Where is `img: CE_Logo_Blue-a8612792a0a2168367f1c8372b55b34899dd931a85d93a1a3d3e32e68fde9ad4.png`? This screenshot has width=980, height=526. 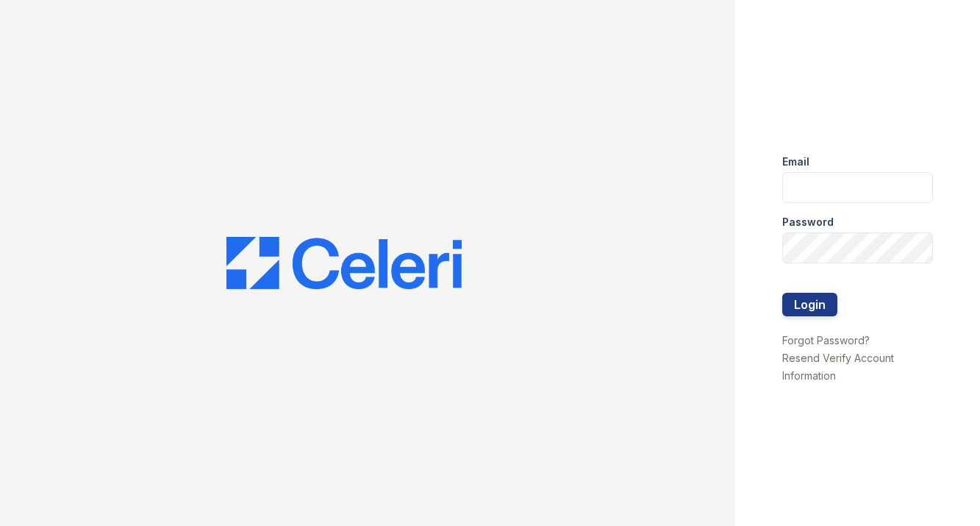 img: CE_Logo_Blue-a8612792a0a2168367f1c8372b55b34899dd931a85d93a1a3d3e32e68fde9ad4.png is located at coordinates (345, 263).